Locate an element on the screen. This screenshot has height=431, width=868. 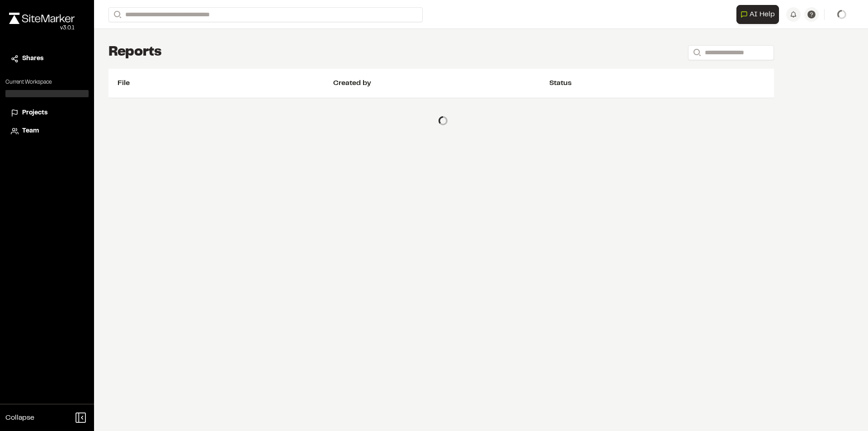
h1: Reports is located at coordinates (135, 52).